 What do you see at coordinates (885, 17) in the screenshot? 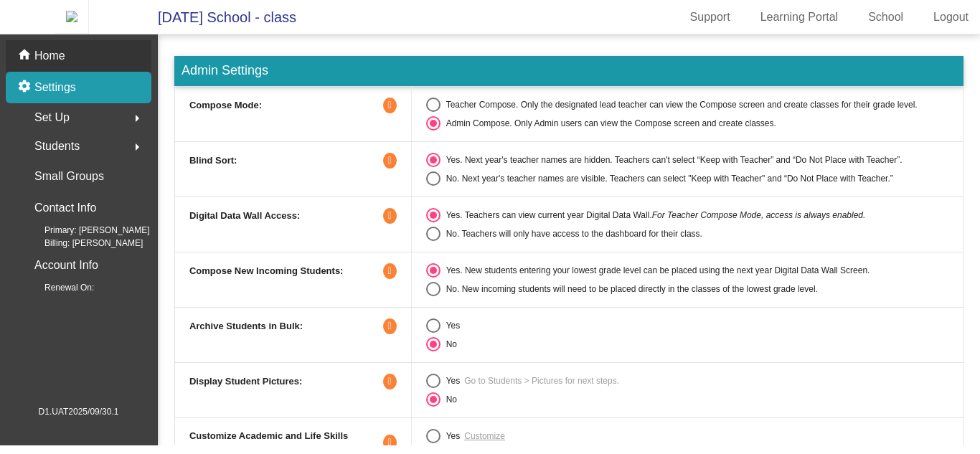
I see `a: School` at bounding box center [885, 17].